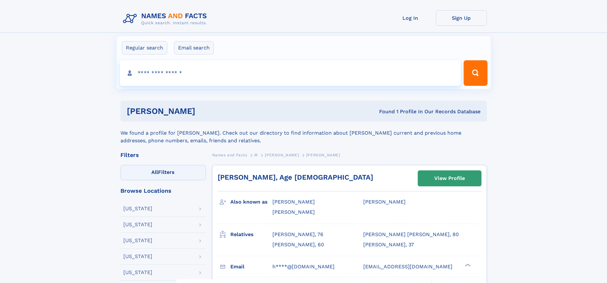 The image size is (607, 283). I want to click on span: M, so click(256, 155).